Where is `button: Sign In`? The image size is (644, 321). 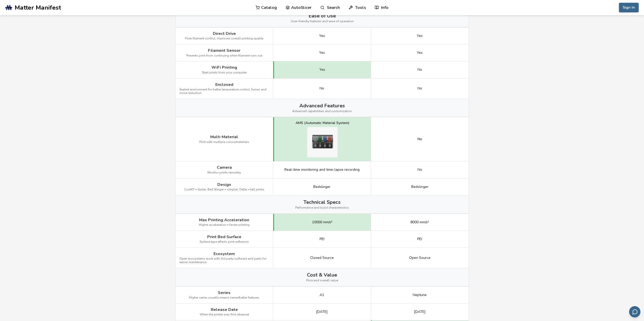
button: Sign In is located at coordinates (628, 8).